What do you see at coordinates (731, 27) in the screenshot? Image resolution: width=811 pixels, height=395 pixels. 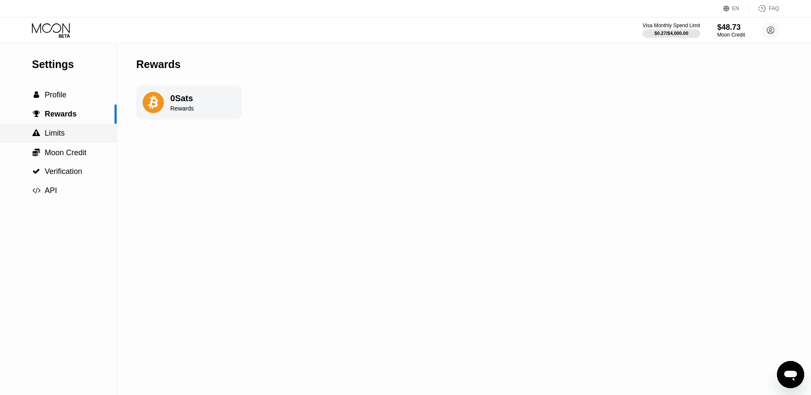 I see `div: $48.73` at bounding box center [731, 27].